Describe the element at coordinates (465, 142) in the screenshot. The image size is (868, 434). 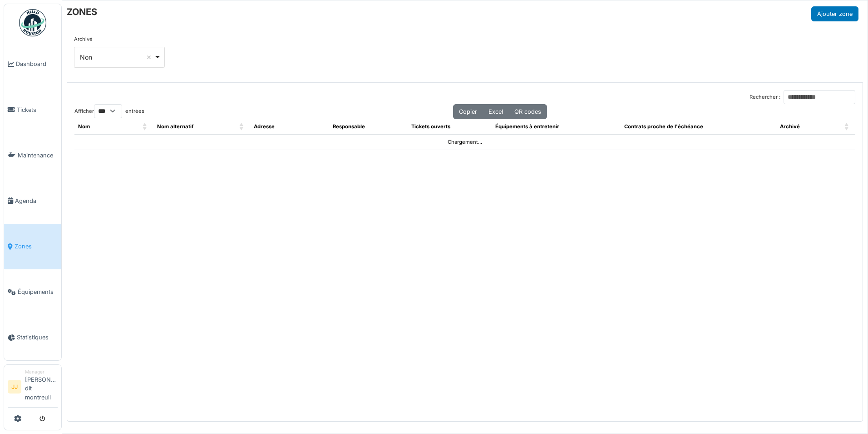
I see `td: Chargement...` at that location.